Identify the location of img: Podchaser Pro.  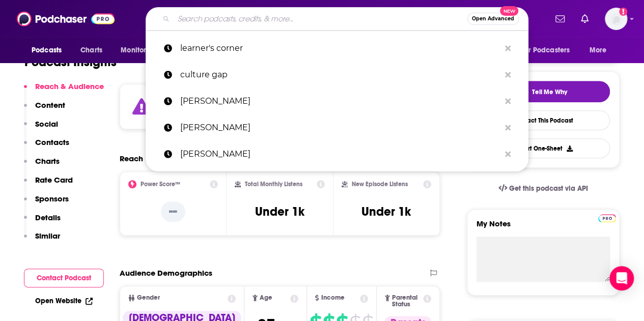
(607, 218).